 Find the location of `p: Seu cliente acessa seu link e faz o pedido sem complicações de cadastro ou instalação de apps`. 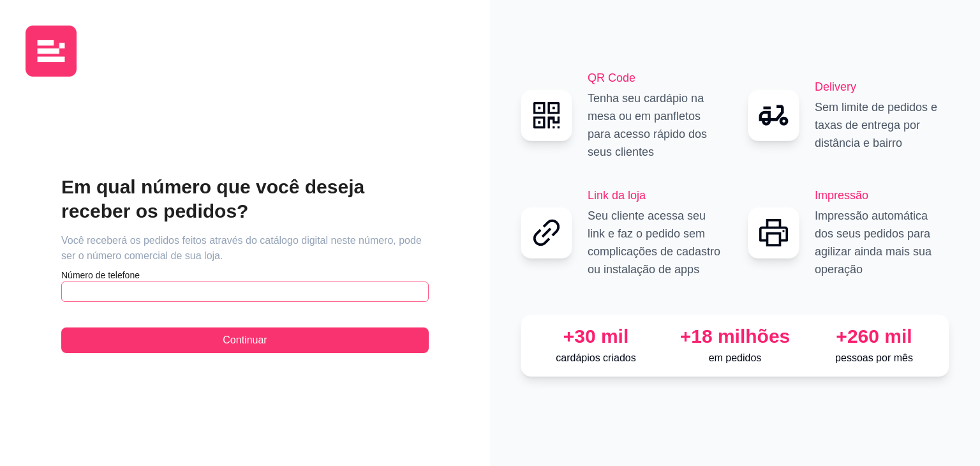

p: Seu cliente acessa seu link e faz o pedido sem complicações de cadastro ou instalação de apps is located at coordinates (655, 242).